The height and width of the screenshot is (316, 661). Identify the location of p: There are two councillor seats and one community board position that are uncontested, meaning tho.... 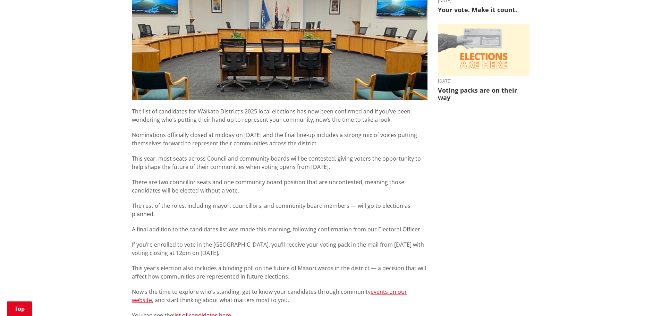
(280, 186).